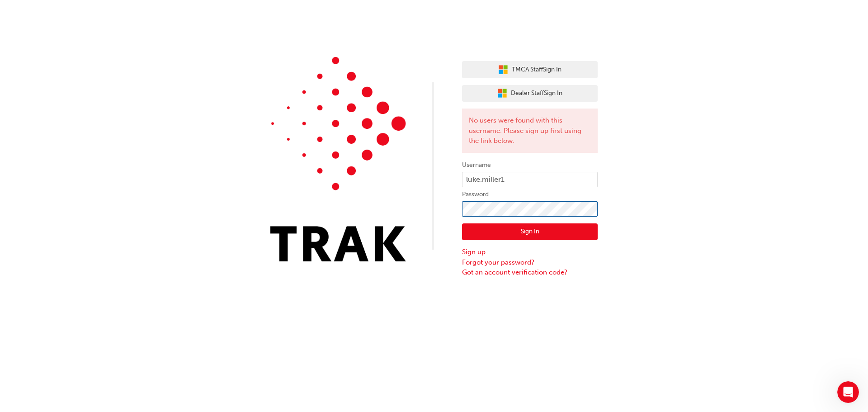  What do you see at coordinates (530, 180) in the screenshot?
I see `input: Username` at bounding box center [530, 180].